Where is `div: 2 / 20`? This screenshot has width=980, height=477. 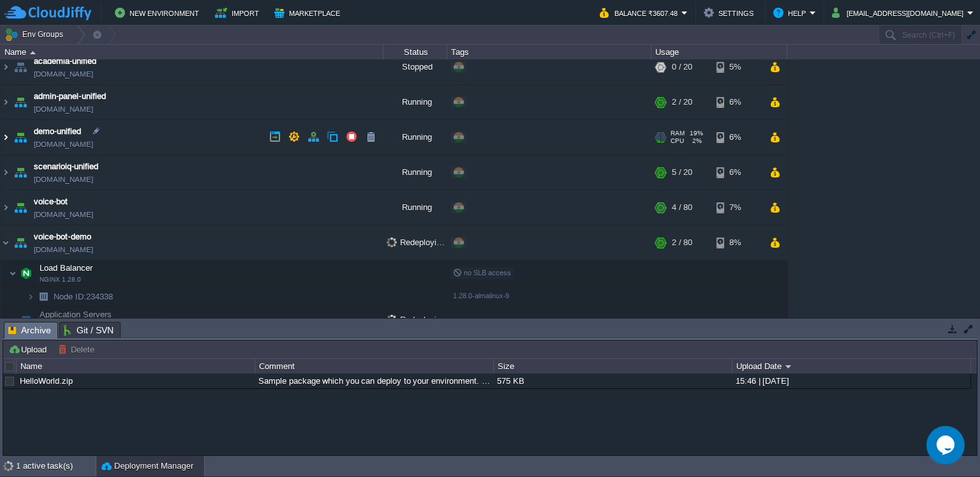 div: 2 / 20 is located at coordinates (682, 102).